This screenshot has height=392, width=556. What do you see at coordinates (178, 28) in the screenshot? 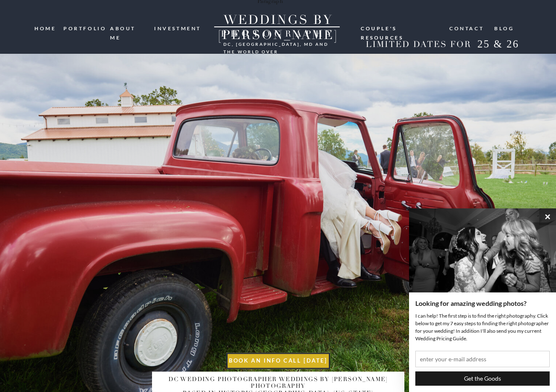
I see `a: investment` at bounding box center [178, 28].